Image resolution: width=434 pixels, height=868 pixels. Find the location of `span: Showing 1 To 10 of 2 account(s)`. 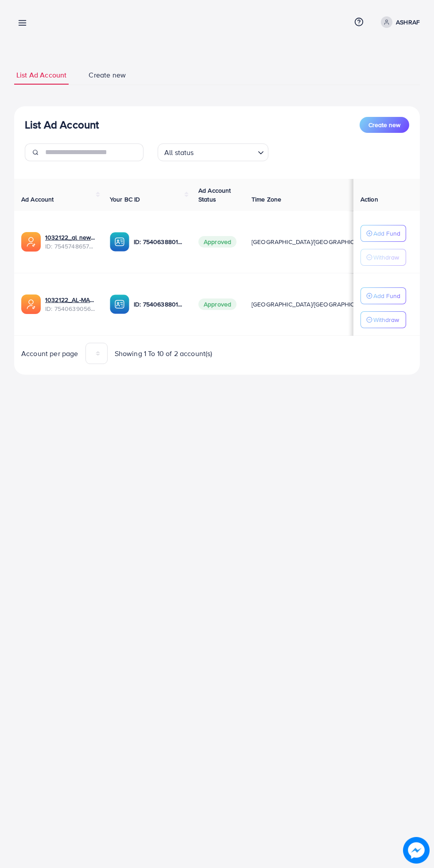

span: Showing 1 To 10 of 2 account(s) is located at coordinates (163, 353).